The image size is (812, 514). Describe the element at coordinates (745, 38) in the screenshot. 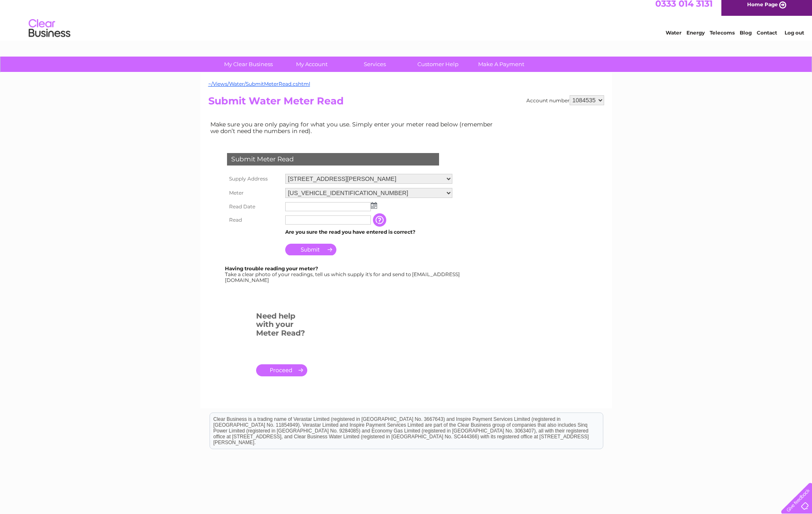

I see `a: Blog` at that location.